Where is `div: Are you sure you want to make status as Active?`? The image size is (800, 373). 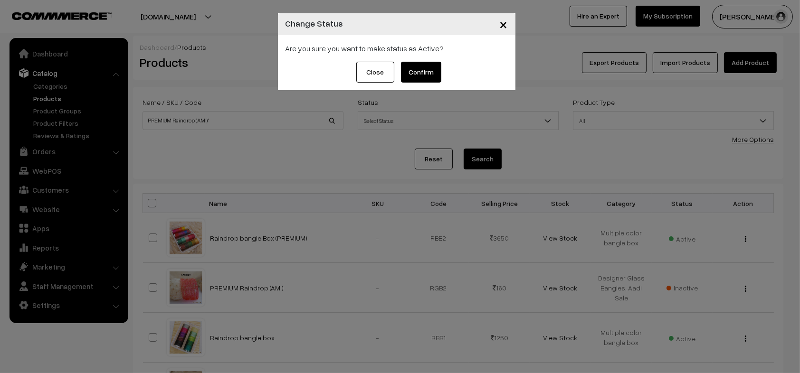 div: Are you sure you want to make status as Active? is located at coordinates (397, 48).